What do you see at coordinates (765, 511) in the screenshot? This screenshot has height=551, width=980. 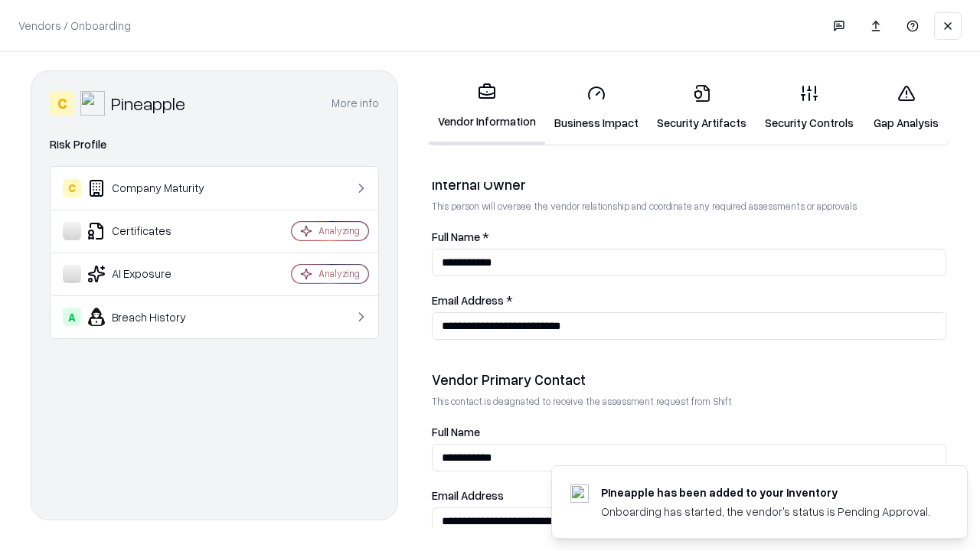 I see `div: Onboarding has started, the vendor's status is Pending Approval.` at bounding box center [765, 511].